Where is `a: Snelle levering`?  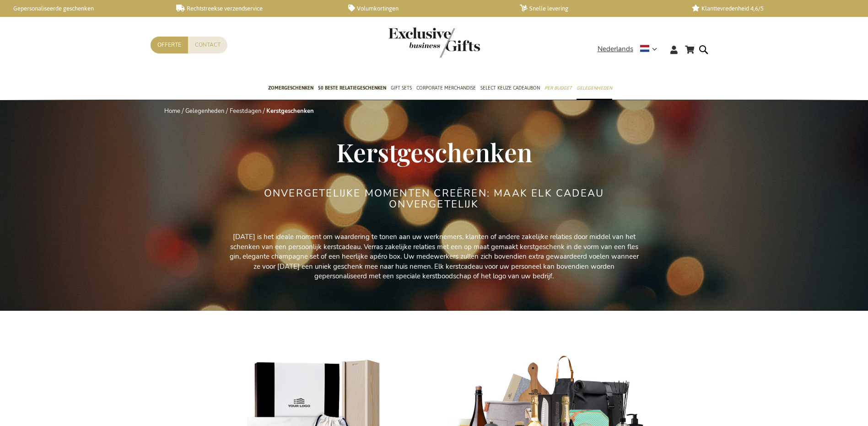 a: Snelle levering is located at coordinates (598, 8).